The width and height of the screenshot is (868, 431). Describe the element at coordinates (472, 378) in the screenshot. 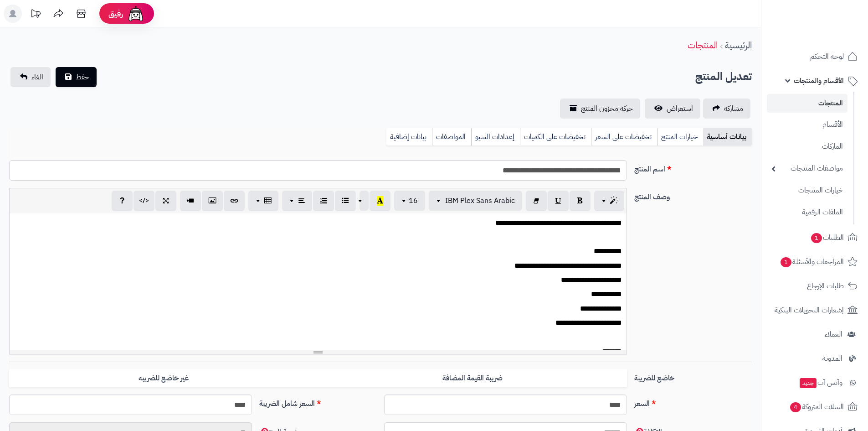

I see `label: ضريبة القيمة المضافة` at that location.